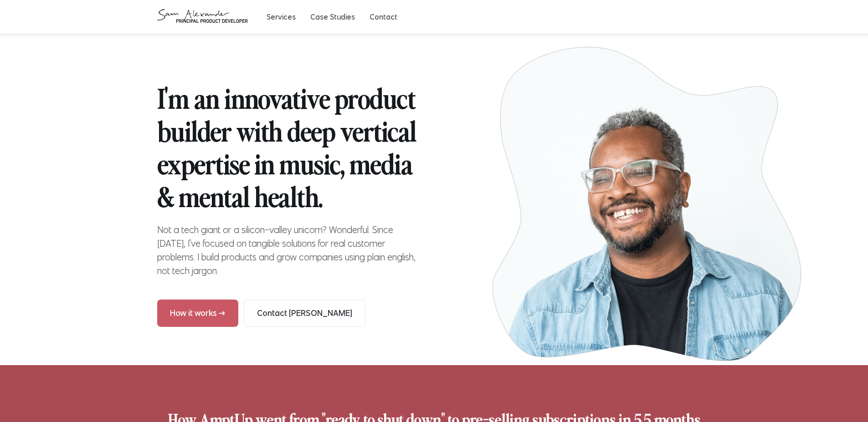  What do you see at coordinates (288, 146) in the screenshot?
I see `h2: I'm an innovative product builder with deep vertical expertise in music, media & mental health.` at bounding box center [288, 146].